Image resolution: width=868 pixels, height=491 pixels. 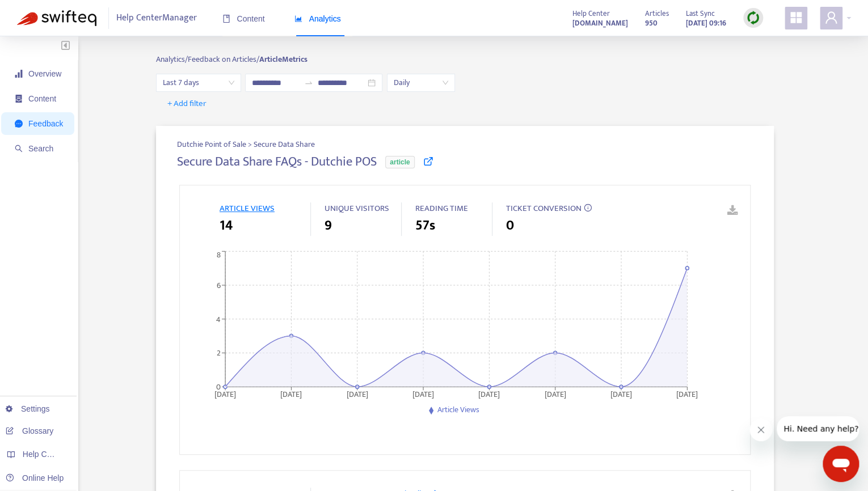 I want to click on tspan: 4, so click(x=219, y=319).